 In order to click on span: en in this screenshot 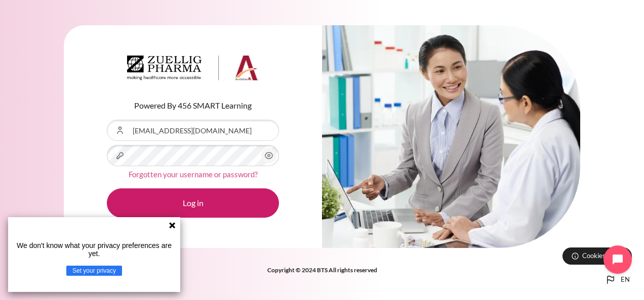, I will do `click(626, 280)`.